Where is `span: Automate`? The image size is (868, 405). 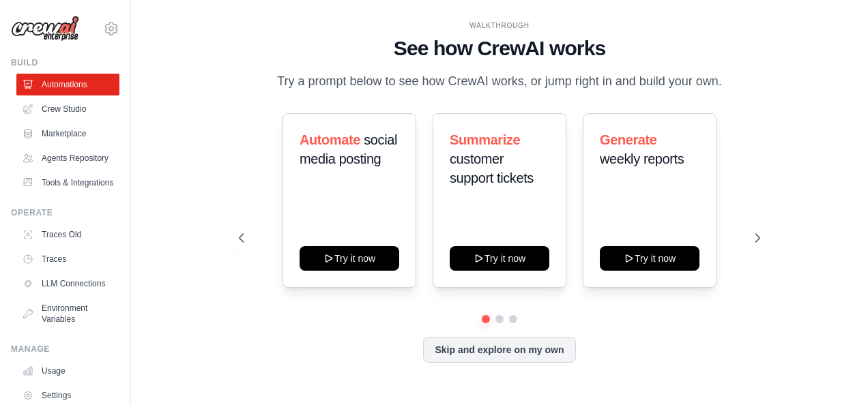
span: Automate is located at coordinates (329, 140).